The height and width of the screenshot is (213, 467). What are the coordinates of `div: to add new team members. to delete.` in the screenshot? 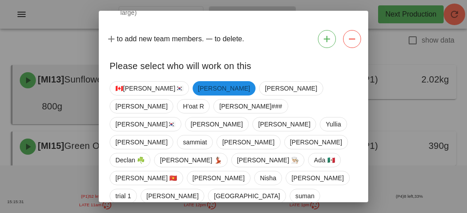 It's located at (233, 39).